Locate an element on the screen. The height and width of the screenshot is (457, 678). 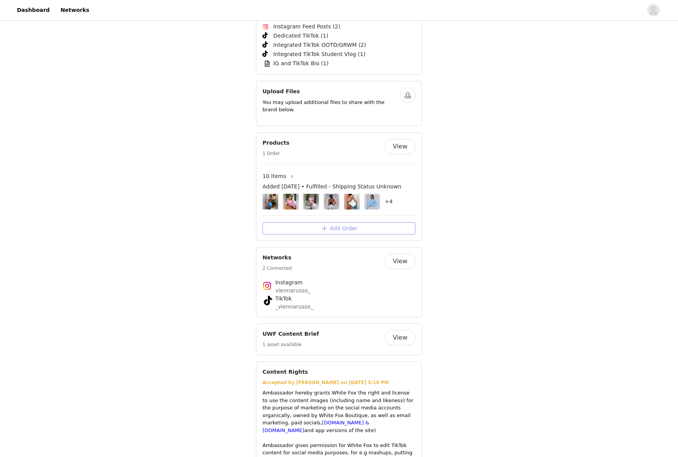
h4: Content Rights is located at coordinates (285, 372).